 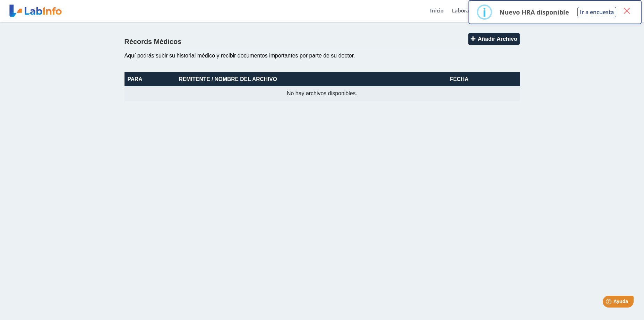 What do you see at coordinates (322, 93) in the screenshot?
I see `span: No hay archivos disponibles.` at bounding box center [322, 93].